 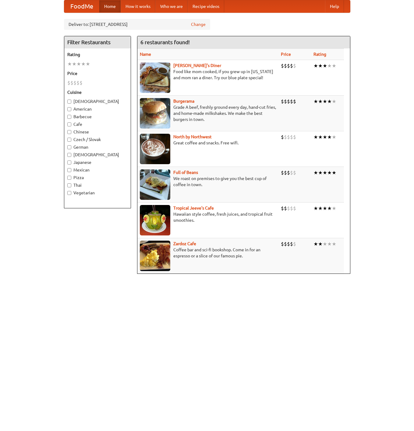 I want to click on img: burgerama.jpg, so click(x=155, y=113).